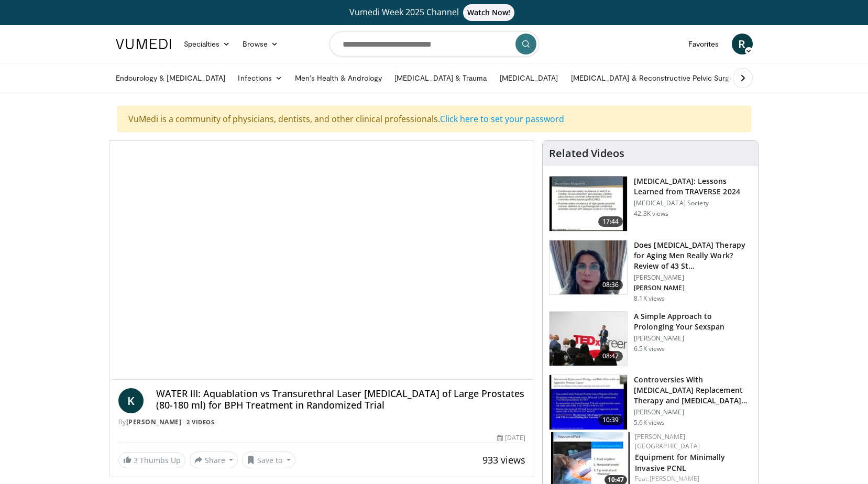 This screenshot has width=868, height=484. What do you see at coordinates (322, 423) in the screenshot?
I see `div: By` at bounding box center [322, 423].